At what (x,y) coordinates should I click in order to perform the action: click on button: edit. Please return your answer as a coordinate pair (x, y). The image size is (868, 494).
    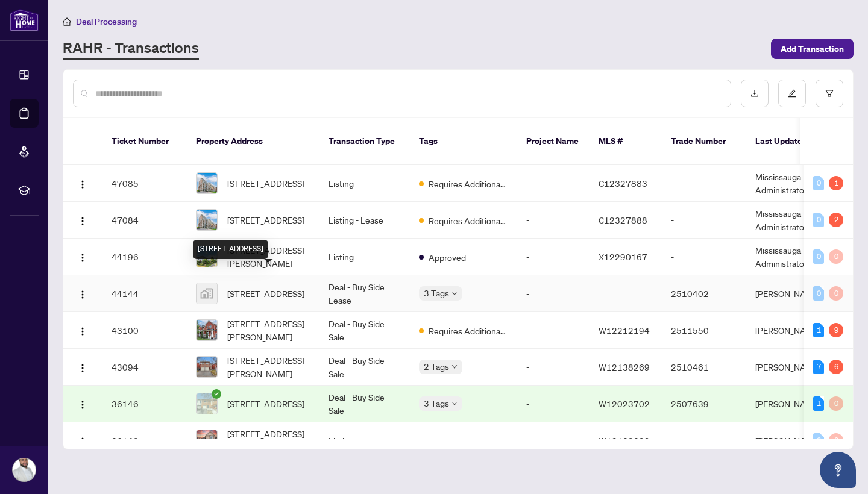
    Looking at the image, I should click on (792, 94).